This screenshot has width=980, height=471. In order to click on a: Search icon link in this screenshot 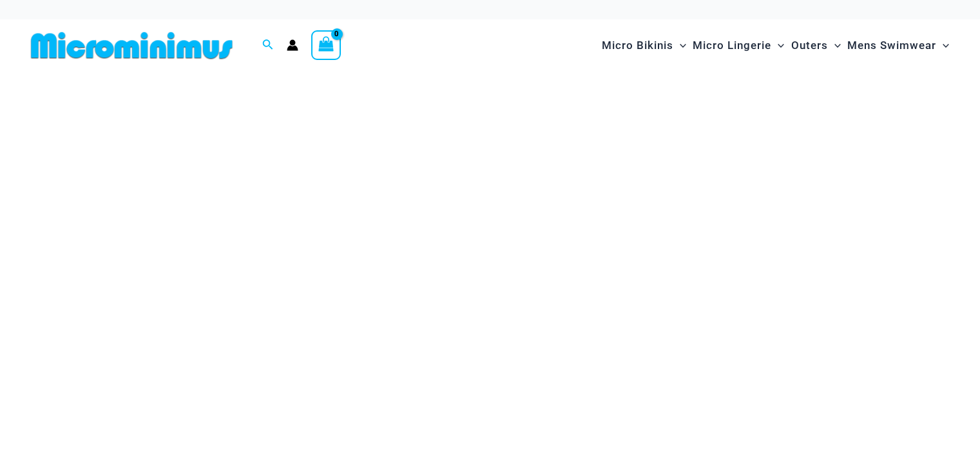, I will do `click(268, 45)`.